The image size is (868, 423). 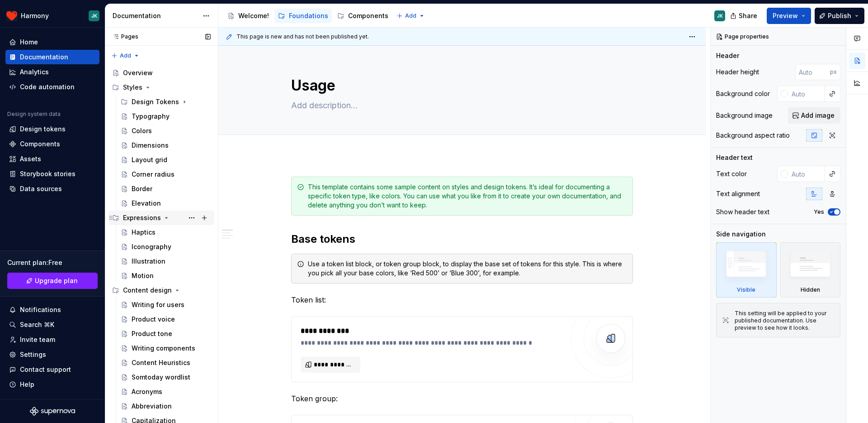 I want to click on a: Assets, so click(x=53, y=159).